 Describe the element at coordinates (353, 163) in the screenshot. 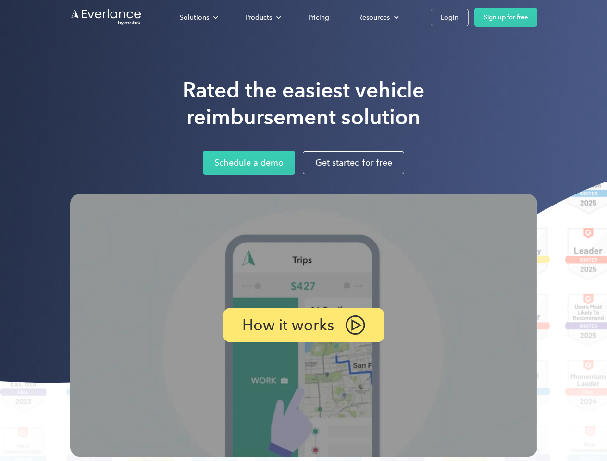

I see `a: Get started for free` at that location.